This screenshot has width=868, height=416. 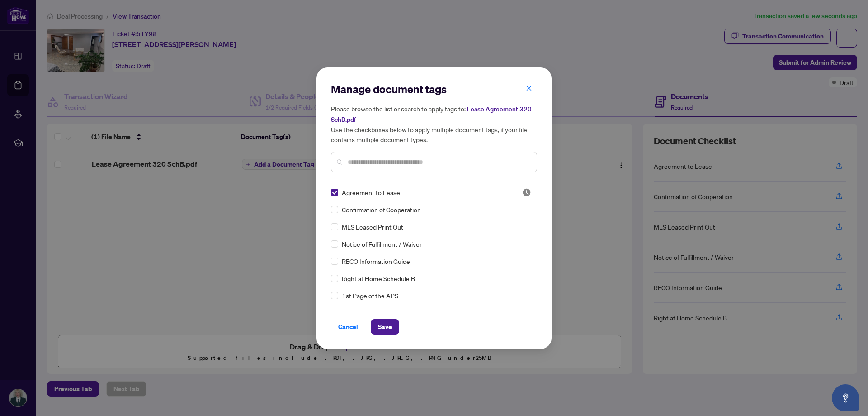 I want to click on h2: Manage document tags, so click(x=434, y=89).